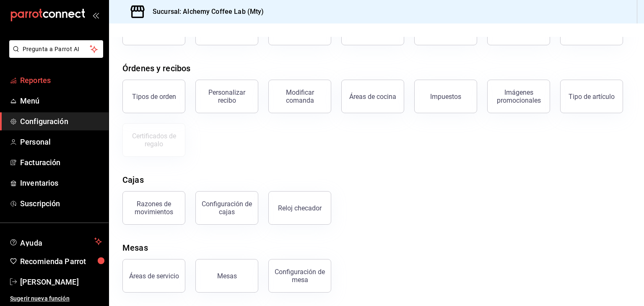 The height and width of the screenshot is (306, 644). What do you see at coordinates (592, 96) in the screenshot?
I see `button: Tipo de artículo` at bounding box center [592, 96].